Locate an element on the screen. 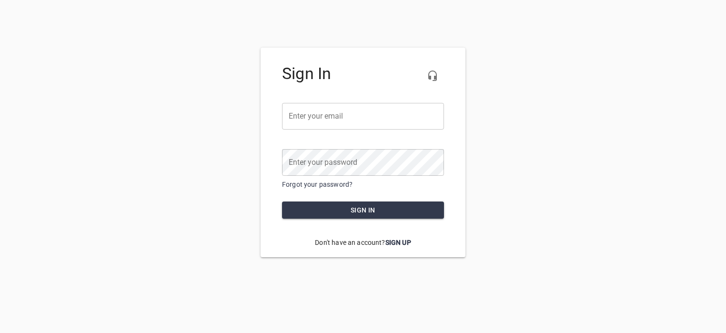  a: Forgot your password? is located at coordinates (317, 184).